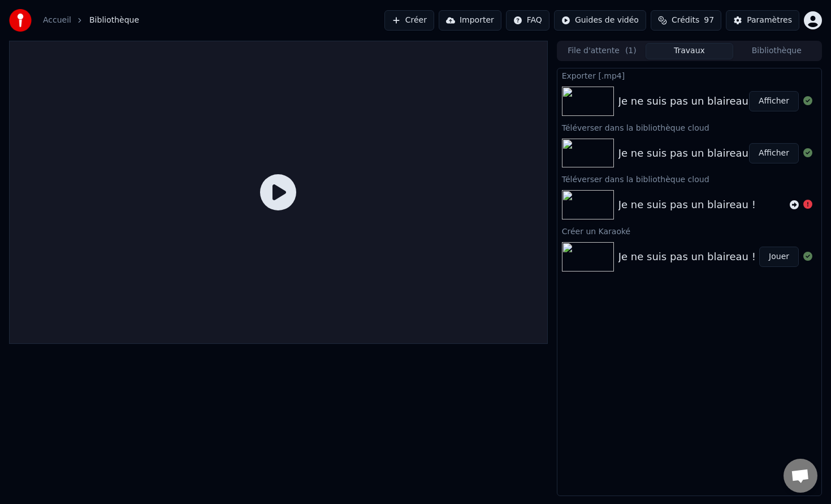 The width and height of the screenshot is (831, 504). What do you see at coordinates (777, 51) in the screenshot?
I see `button: Bibliothèque` at bounding box center [777, 51].